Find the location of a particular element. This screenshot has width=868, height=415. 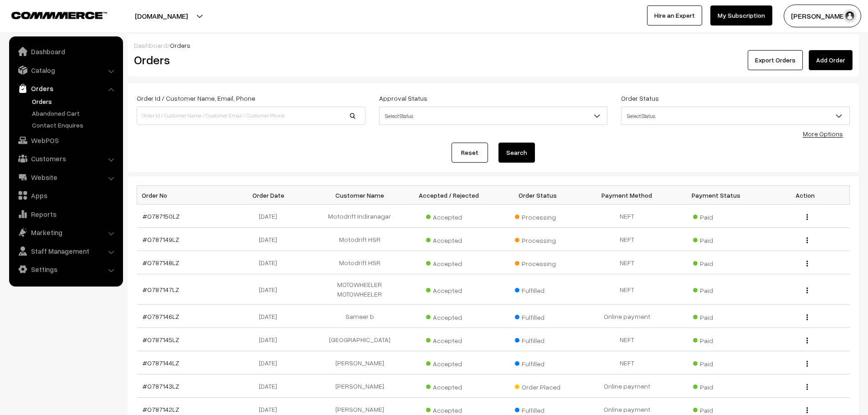

a: #O787149LZ is located at coordinates (161, 239).